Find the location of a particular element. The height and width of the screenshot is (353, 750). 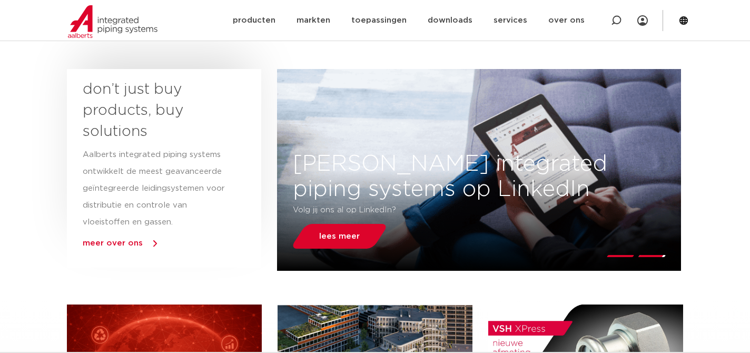

h3: don’t just buy products, buy solutions is located at coordinates (154, 111).